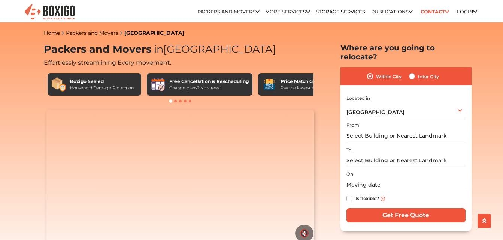  What do you see at coordinates (107, 62) in the screenshot?
I see `span: Effortlessly streamlining Every movement.` at bounding box center [107, 62].